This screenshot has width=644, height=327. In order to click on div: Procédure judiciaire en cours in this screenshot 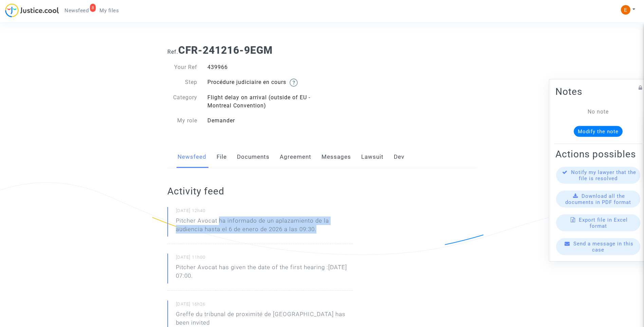, I will do `click(262, 82)`.